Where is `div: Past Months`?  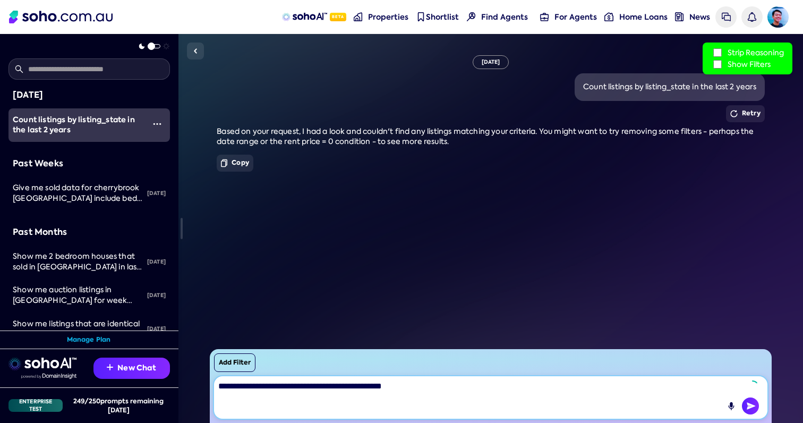 div: Past Months is located at coordinates (89, 232).